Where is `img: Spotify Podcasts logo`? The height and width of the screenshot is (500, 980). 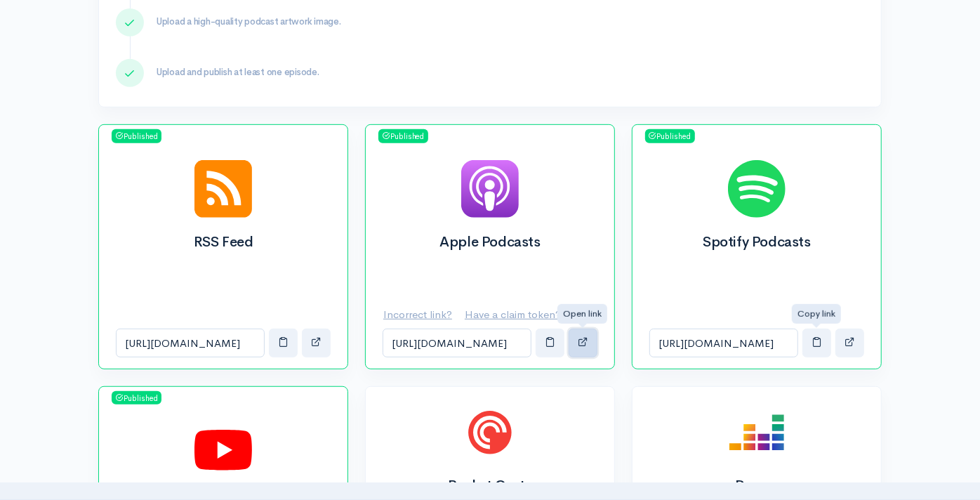
img: Spotify Podcasts logo is located at coordinates (757, 188).